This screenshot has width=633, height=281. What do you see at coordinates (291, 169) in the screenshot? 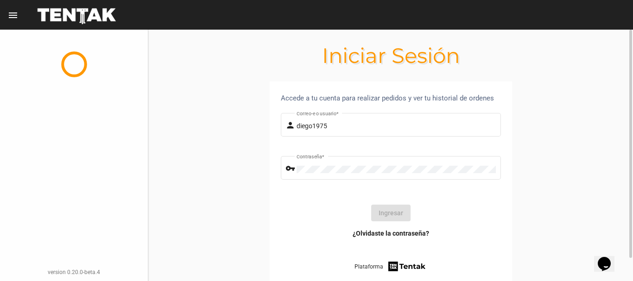
I see `mat-icon: vpn_key` at bounding box center [291, 169].